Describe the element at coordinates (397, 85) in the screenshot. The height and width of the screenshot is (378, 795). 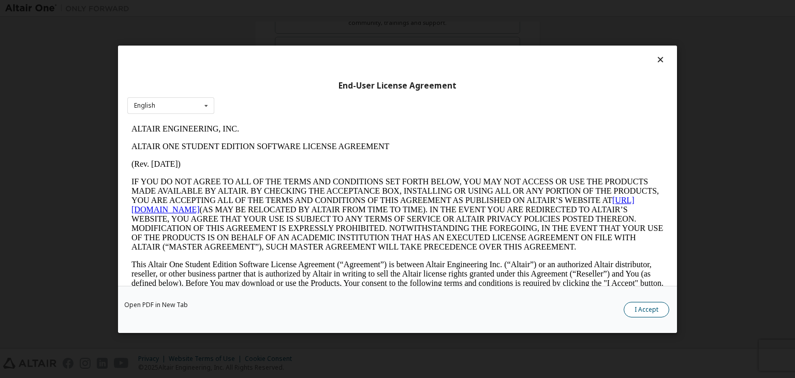
I see `div: End-User License Agreement` at that location.